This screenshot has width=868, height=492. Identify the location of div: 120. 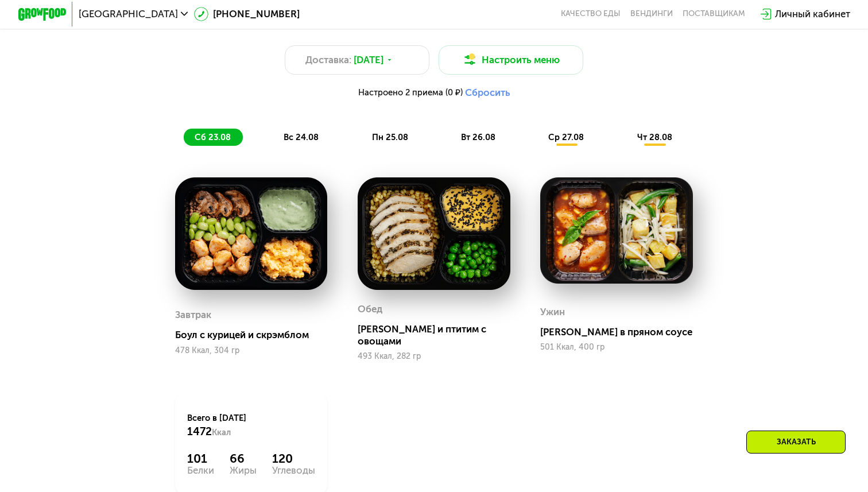
(293, 458).